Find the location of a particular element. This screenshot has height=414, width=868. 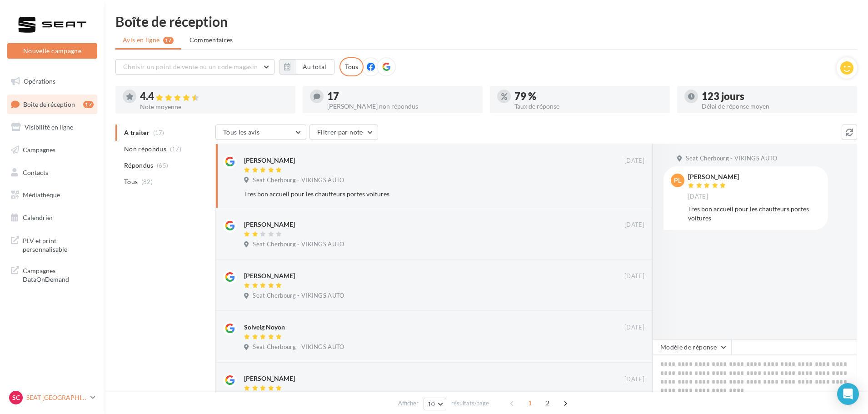

span: Opérations is located at coordinates (40, 81).